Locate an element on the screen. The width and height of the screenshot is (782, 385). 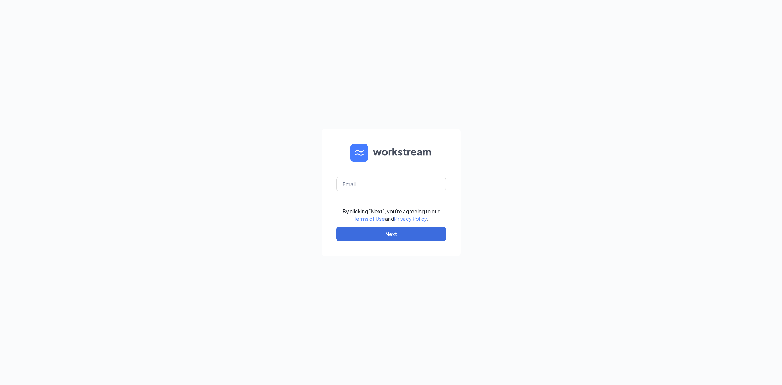
button: Next is located at coordinates (391, 234).